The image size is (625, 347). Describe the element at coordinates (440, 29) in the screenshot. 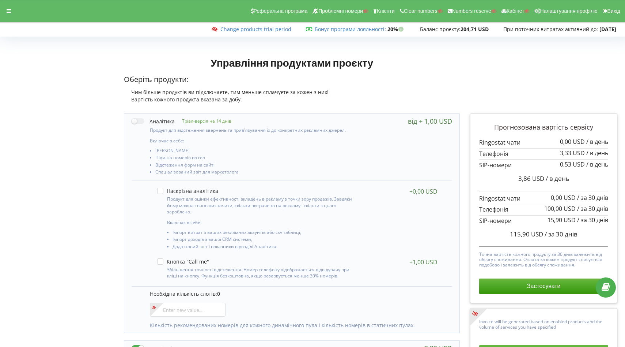

I see `span: Баланс проєкту:` at that location.